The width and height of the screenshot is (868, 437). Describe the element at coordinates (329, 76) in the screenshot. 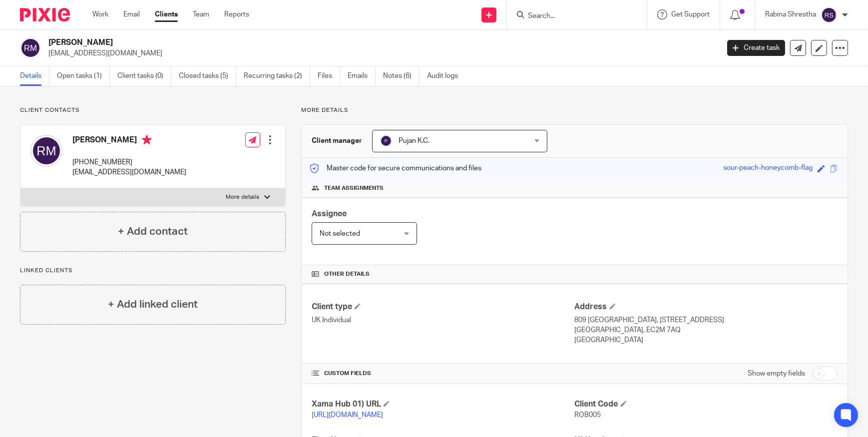

I see `a: Files` at that location.